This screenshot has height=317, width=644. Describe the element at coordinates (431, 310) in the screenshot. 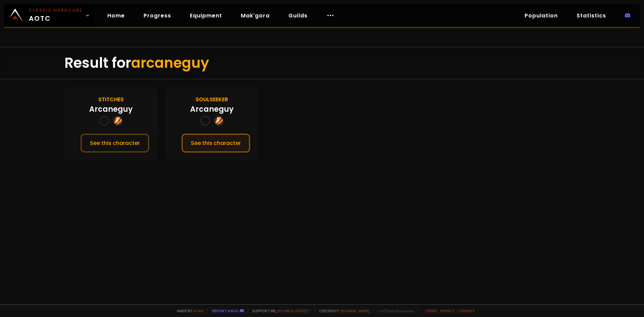

I see `a: Terms` at that location.